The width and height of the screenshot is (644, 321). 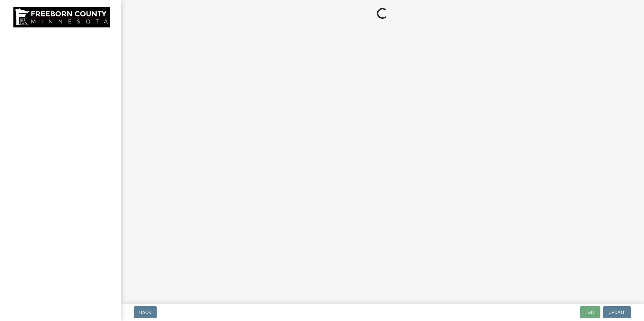 I want to click on span: Update, so click(x=616, y=312).